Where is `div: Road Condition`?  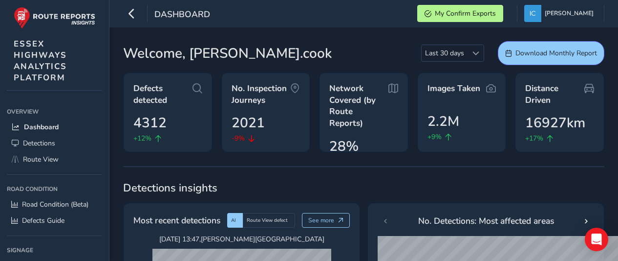 div: Road Condition is located at coordinates (54, 189).